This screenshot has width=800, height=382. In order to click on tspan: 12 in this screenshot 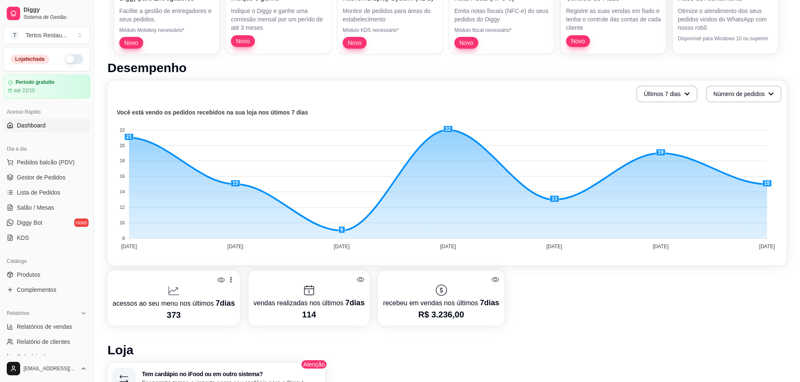, I will do `click(122, 207)`.